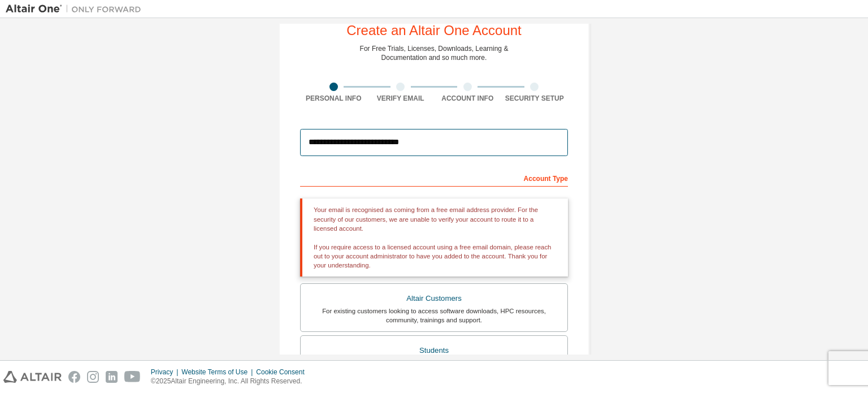 The image size is (868, 393). What do you see at coordinates (166, 372) in the screenshot?
I see `div: Privacy` at bounding box center [166, 372].